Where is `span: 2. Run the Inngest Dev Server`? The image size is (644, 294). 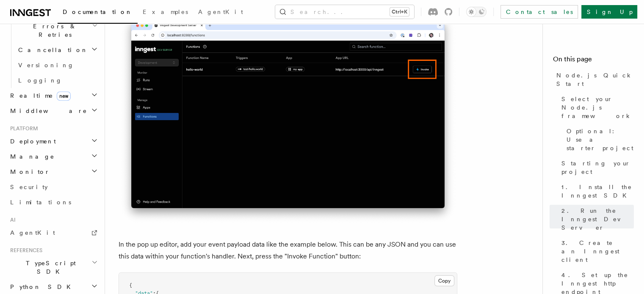 span: 2. Run the Inngest Dev Server is located at coordinates (597, 219).